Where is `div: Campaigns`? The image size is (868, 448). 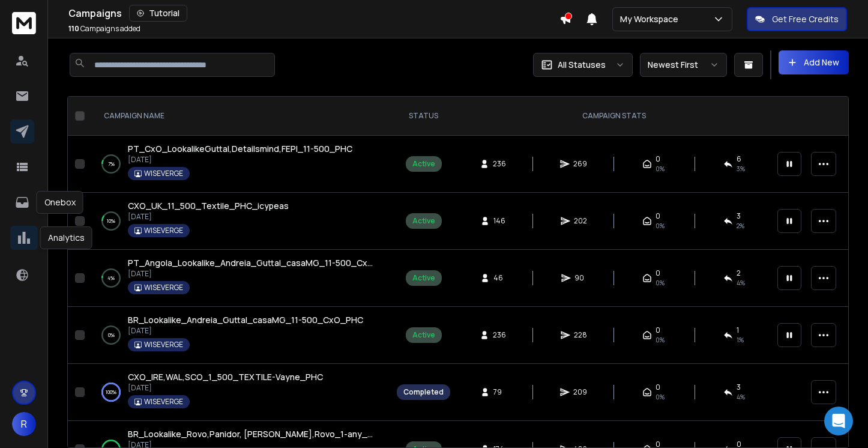
div: Campaigns is located at coordinates (314, 13).